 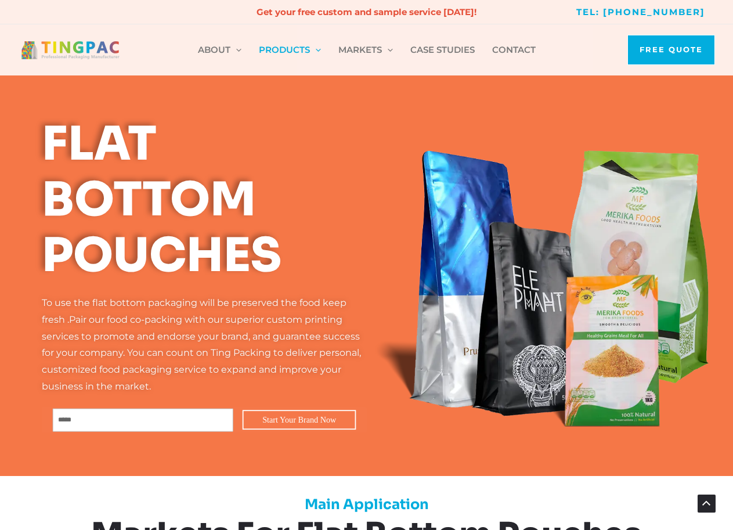 What do you see at coordinates (299, 420) in the screenshot?
I see `button: Start Your Brand Now` at bounding box center [299, 420].